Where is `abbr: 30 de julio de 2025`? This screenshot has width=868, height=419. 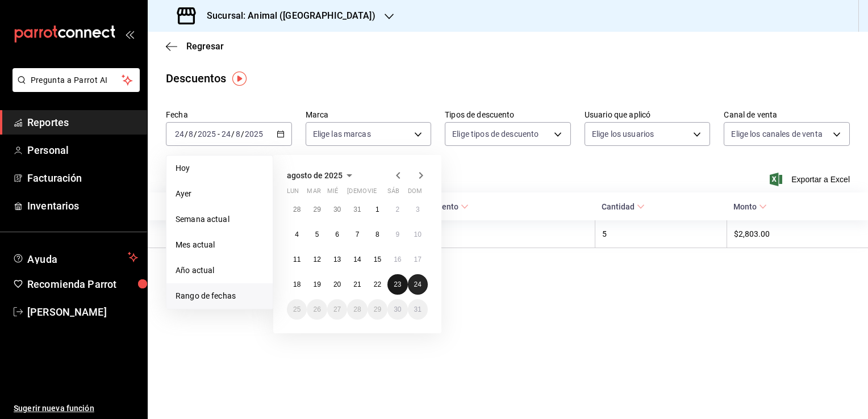
abbr: 30 de julio de 2025 is located at coordinates (337, 209).